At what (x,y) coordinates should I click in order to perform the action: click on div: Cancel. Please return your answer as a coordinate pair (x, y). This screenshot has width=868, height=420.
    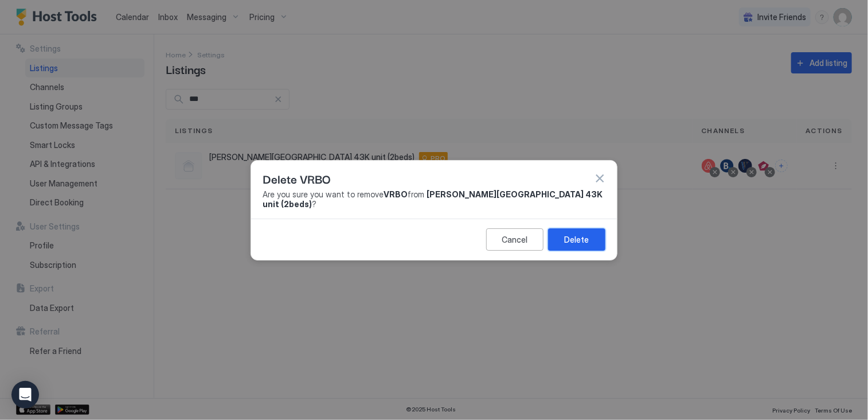
    Looking at the image, I should click on (515, 240).